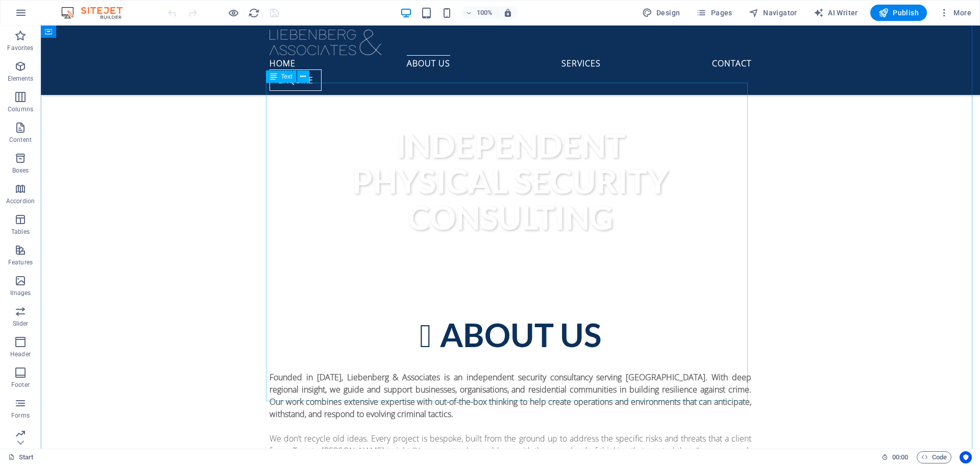 This screenshot has height=465, width=980. What do you see at coordinates (479, 13) in the screenshot?
I see `button: 100%` at bounding box center [479, 13].